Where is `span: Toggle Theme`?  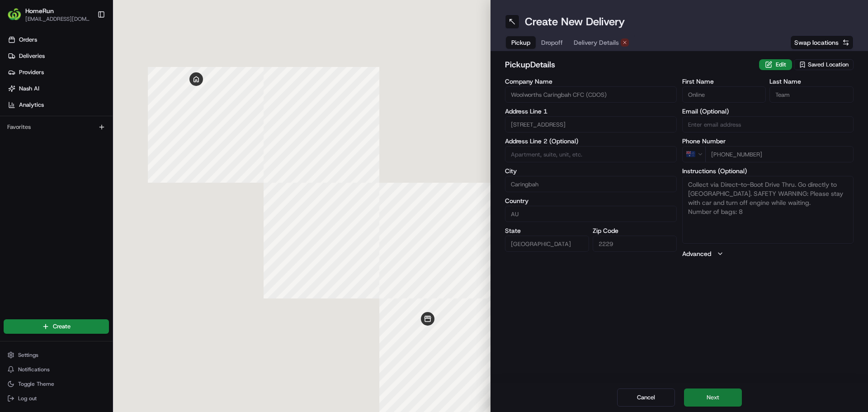 span: Toggle Theme is located at coordinates (36, 384).